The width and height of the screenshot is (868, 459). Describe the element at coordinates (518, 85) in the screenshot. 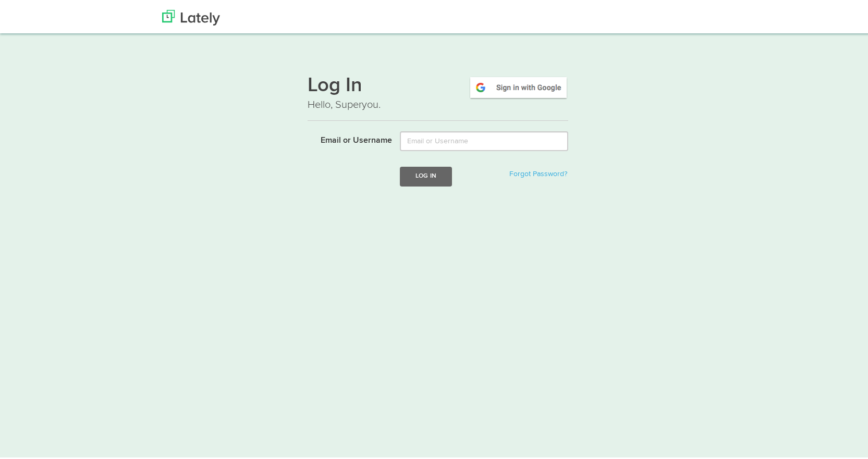

I see `img: google-signin.png` at that location.